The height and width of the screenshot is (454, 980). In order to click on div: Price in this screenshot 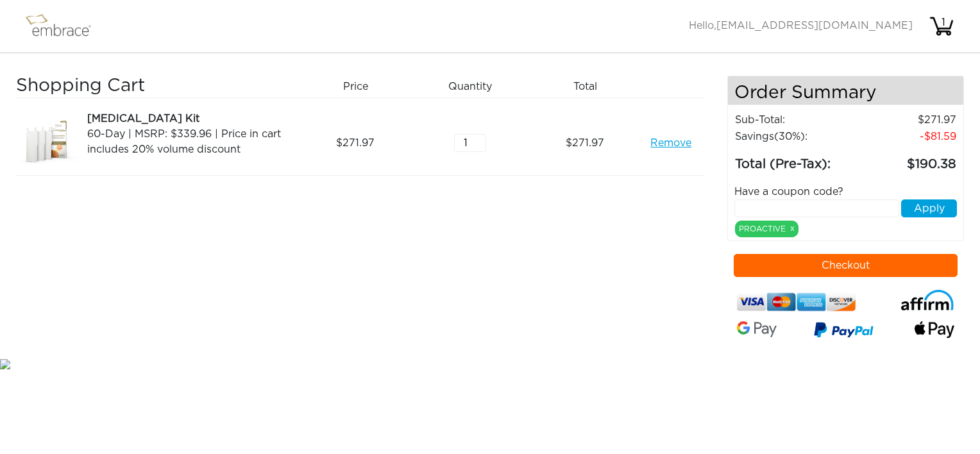, I will do `click(360, 87)`.